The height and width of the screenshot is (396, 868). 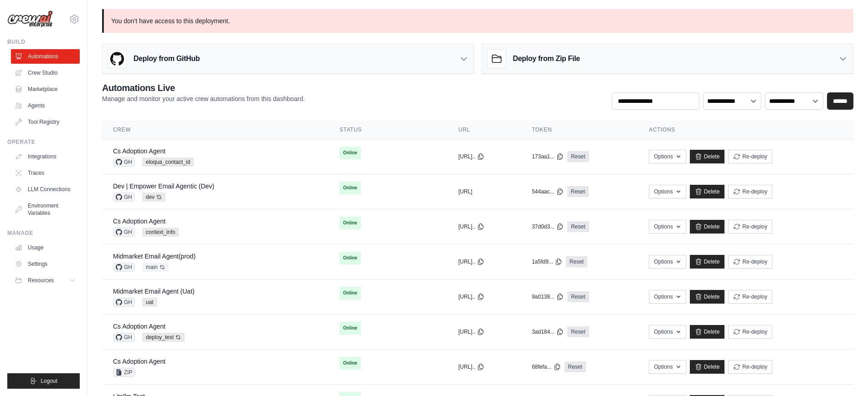 What do you see at coordinates (45, 190) in the screenshot?
I see `a: LLM Connections` at bounding box center [45, 190].